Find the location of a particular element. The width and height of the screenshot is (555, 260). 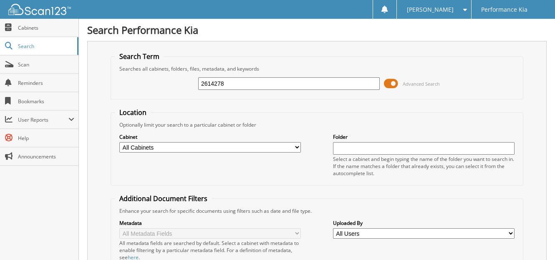

h1: Search Performance Kia is located at coordinates (317, 30).